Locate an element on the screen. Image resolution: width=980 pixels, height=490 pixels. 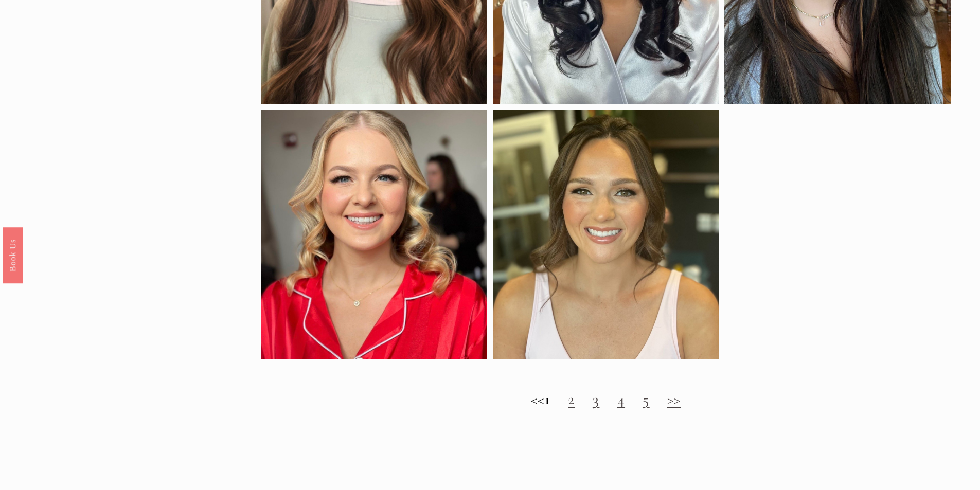
strong: 1 is located at coordinates (547, 399).